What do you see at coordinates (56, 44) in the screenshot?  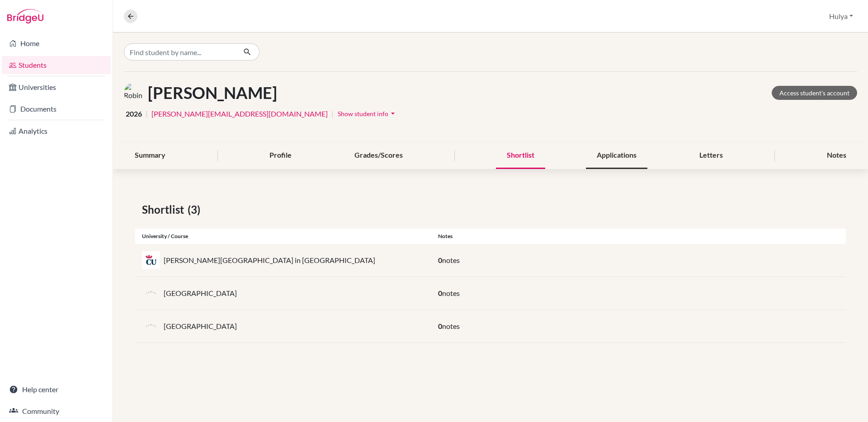 I see `a: Home` at bounding box center [56, 44].